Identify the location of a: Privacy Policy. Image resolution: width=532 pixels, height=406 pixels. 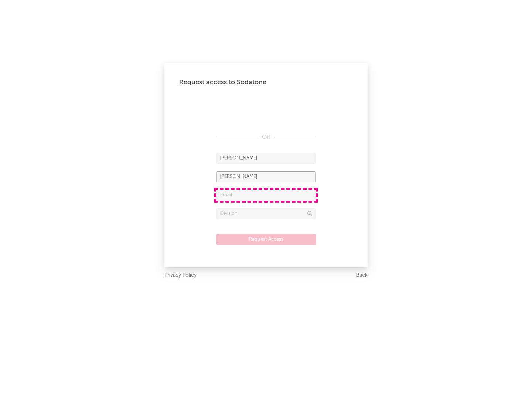
(180, 276).